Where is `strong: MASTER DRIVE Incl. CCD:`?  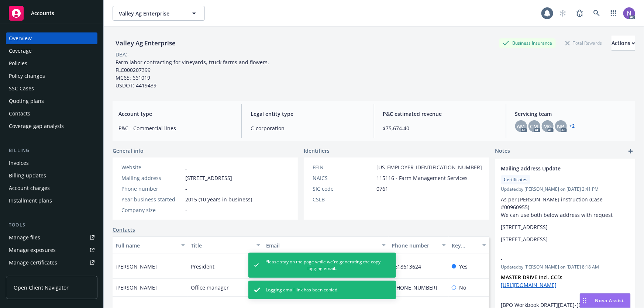 strong: MASTER DRIVE Incl. CCD: is located at coordinates (531, 277).